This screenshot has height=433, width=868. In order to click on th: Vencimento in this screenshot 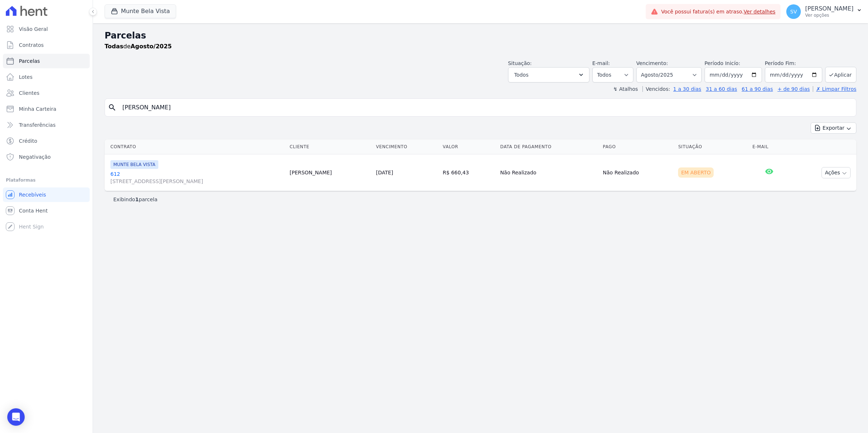, I will do `click(406, 147)`.